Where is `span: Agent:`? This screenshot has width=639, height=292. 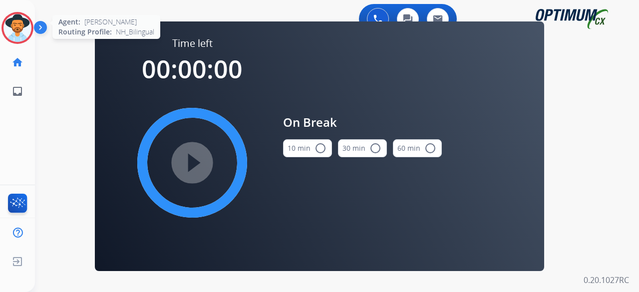
span: Agent: is located at coordinates (69, 22).